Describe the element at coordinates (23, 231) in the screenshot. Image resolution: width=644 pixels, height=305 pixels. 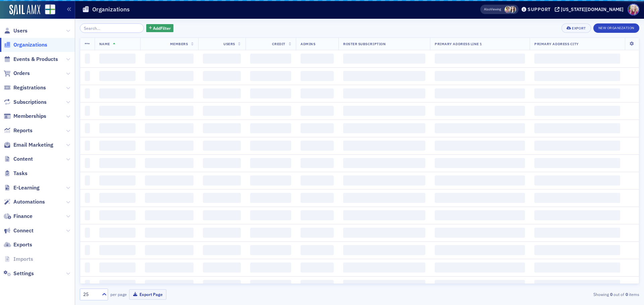
I see `span: Connect` at that location.